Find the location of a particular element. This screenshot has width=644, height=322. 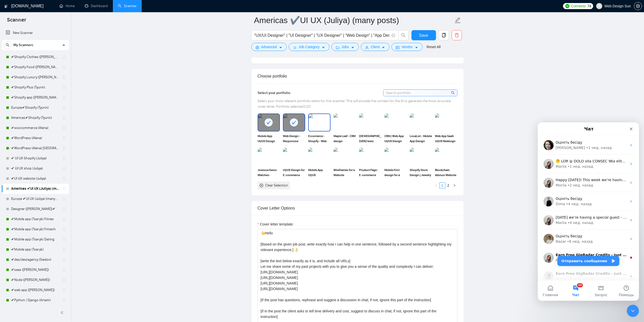

a: ✔UI UX website (Juliya) is located at coordinates (35, 179).